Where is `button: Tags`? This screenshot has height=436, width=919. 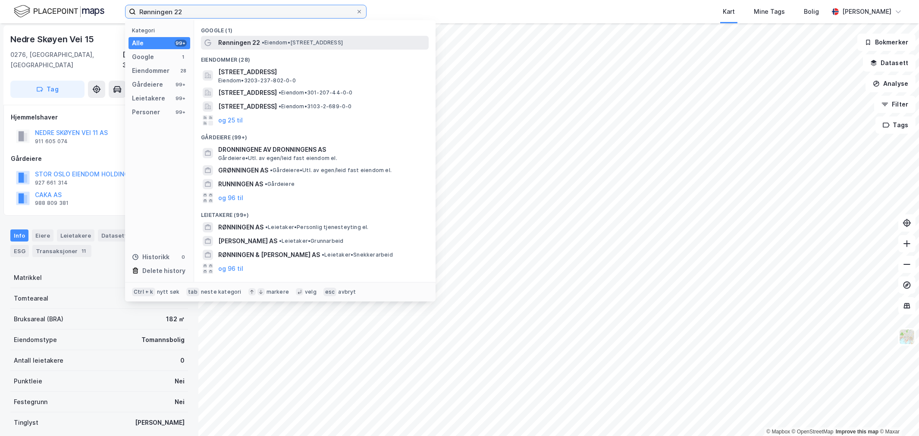
button: Tags is located at coordinates (895, 125).